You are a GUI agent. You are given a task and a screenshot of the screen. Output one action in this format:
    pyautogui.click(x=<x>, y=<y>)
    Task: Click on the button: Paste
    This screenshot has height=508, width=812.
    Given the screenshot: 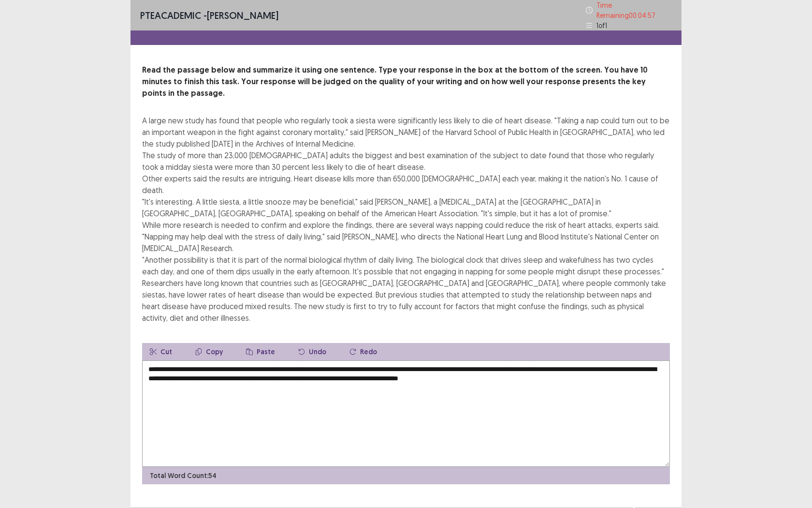 What is the action you would take?
    pyautogui.click(x=260, y=352)
    